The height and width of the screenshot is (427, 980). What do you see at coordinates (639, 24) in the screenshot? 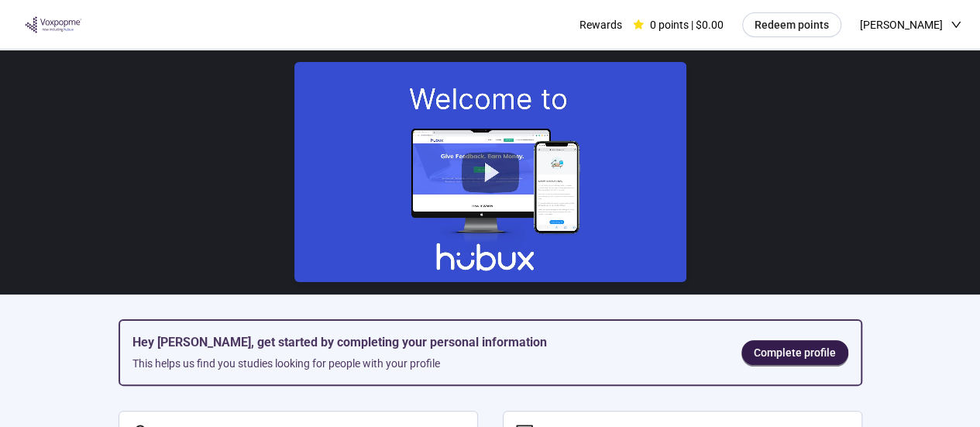
I see `span: star` at bounding box center [639, 24].